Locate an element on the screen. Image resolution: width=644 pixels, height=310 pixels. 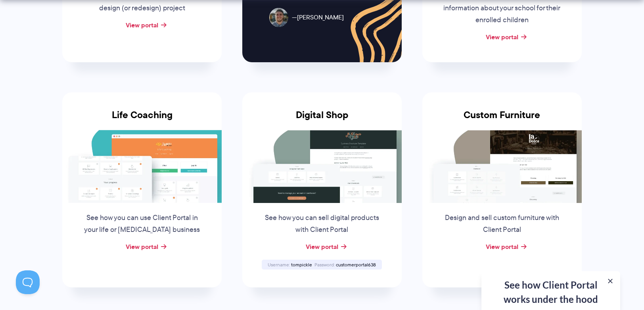
p: Design and sell custom furniture with Client Portal is located at coordinates (502, 224).